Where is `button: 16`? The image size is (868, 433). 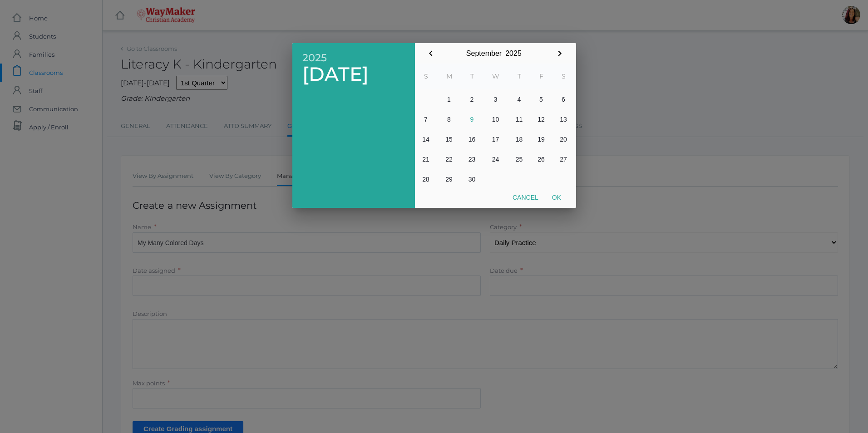 button: 16 is located at coordinates (472, 139).